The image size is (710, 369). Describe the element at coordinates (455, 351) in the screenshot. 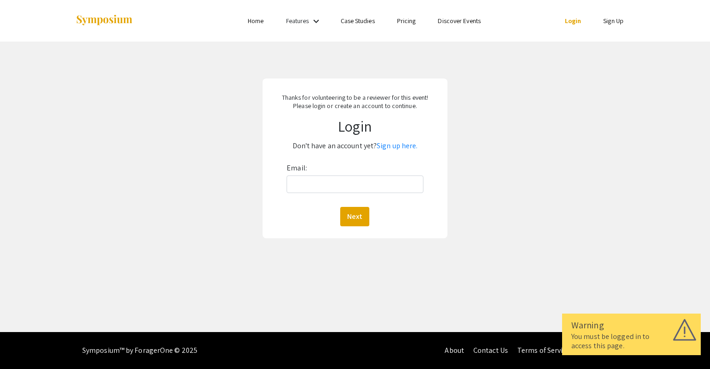

I see `a: About` at that location.